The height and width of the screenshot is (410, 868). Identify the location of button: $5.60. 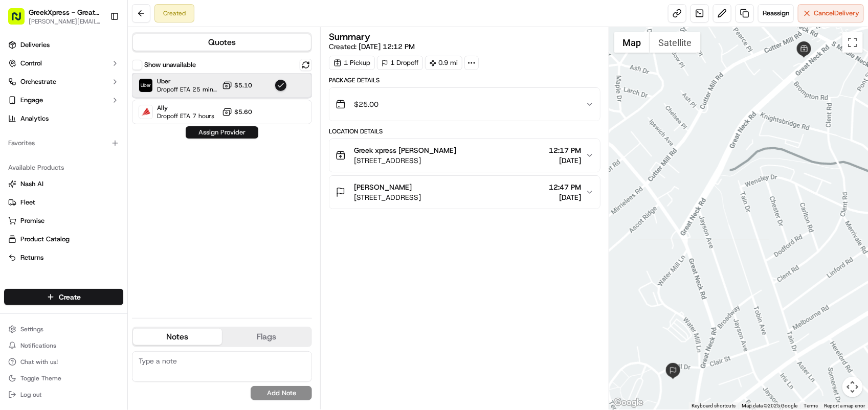
(237, 112).